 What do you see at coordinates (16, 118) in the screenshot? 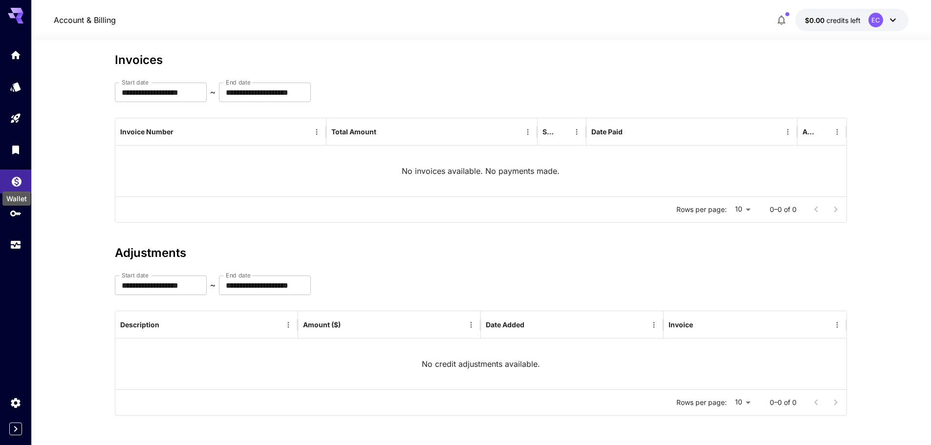
I see `div: Playground` at bounding box center [16, 118].